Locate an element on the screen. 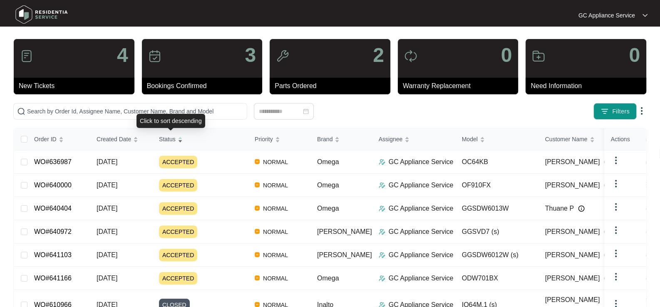 Image resolution: width=660 pixels, height=307 pixels. span: Thuane P is located at coordinates (559, 209).